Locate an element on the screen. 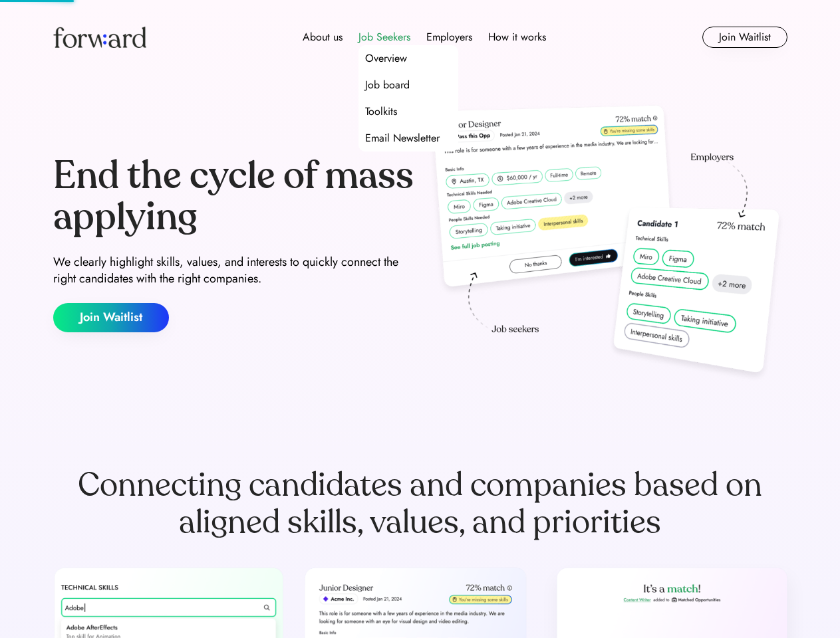 The image size is (840, 638). div: Employers is located at coordinates (450, 38).